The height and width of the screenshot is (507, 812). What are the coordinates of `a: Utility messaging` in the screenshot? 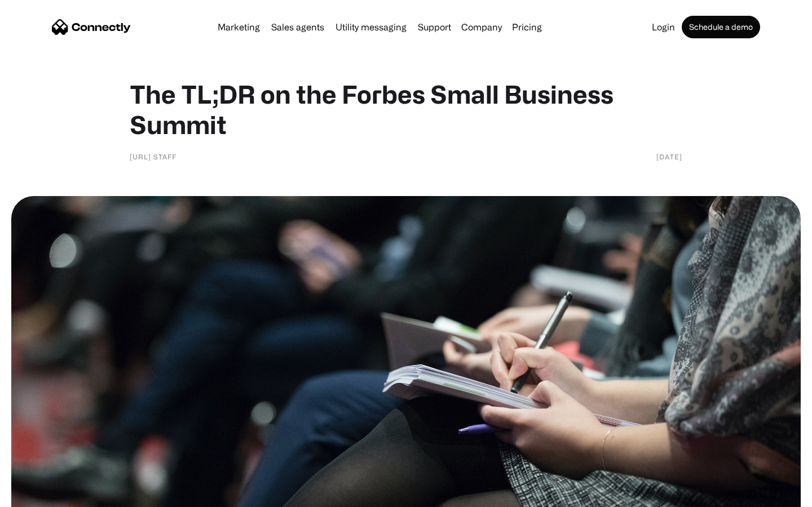 It's located at (371, 27).